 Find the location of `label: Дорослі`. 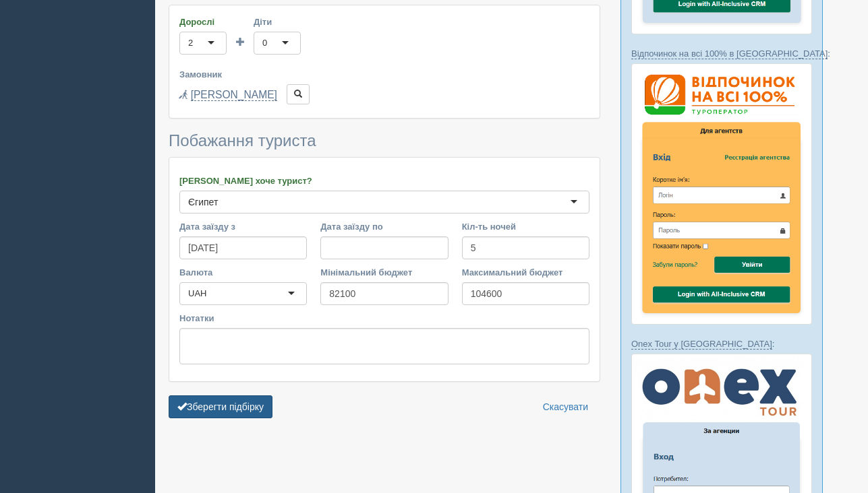

label: Дорослі is located at coordinates (203, 21).